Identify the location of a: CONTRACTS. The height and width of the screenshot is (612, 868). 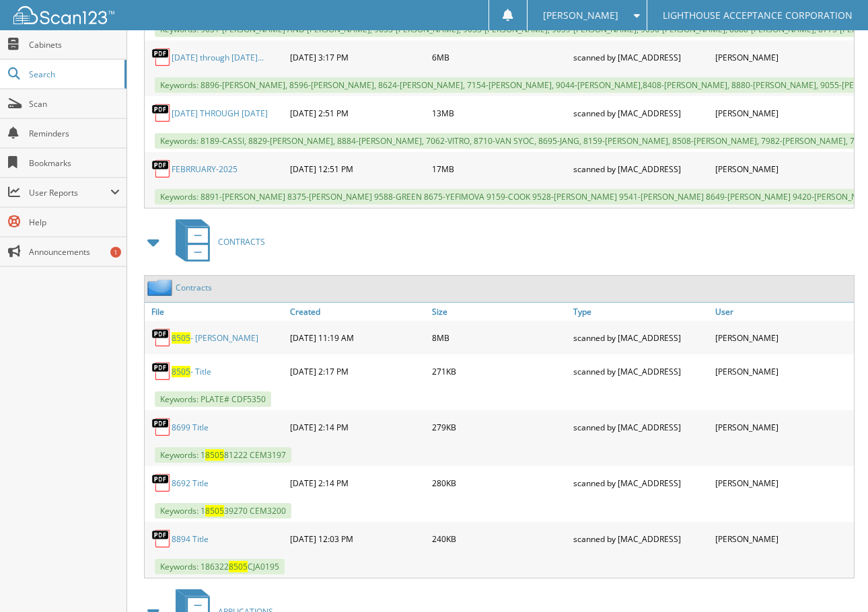
(216, 242).